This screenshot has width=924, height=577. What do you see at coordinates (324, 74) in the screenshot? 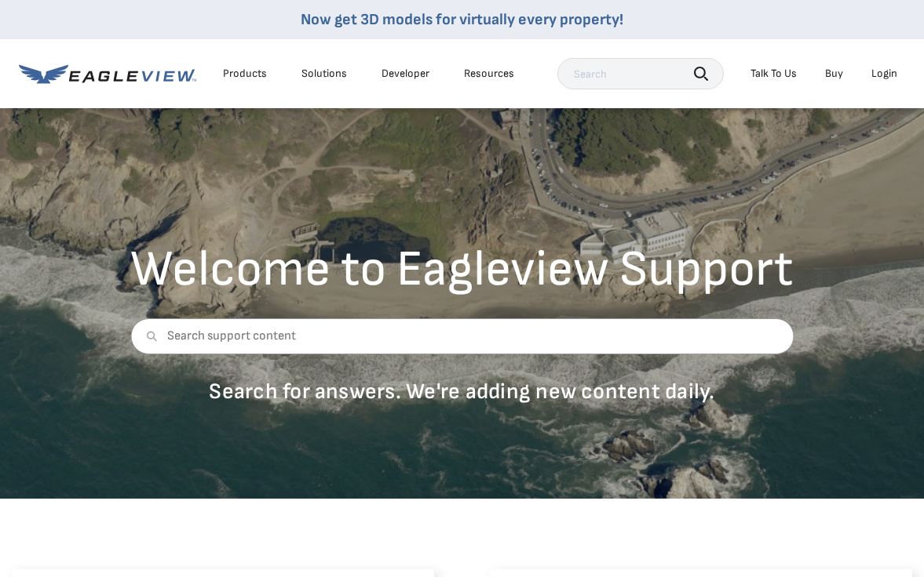
I see `div: Solutions` at bounding box center [324, 74].